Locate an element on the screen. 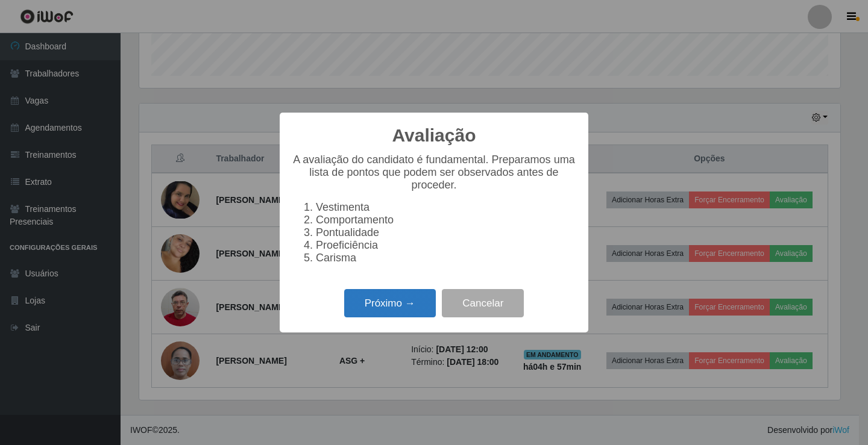 This screenshot has width=868, height=445. li: Carisma is located at coordinates (446, 258).